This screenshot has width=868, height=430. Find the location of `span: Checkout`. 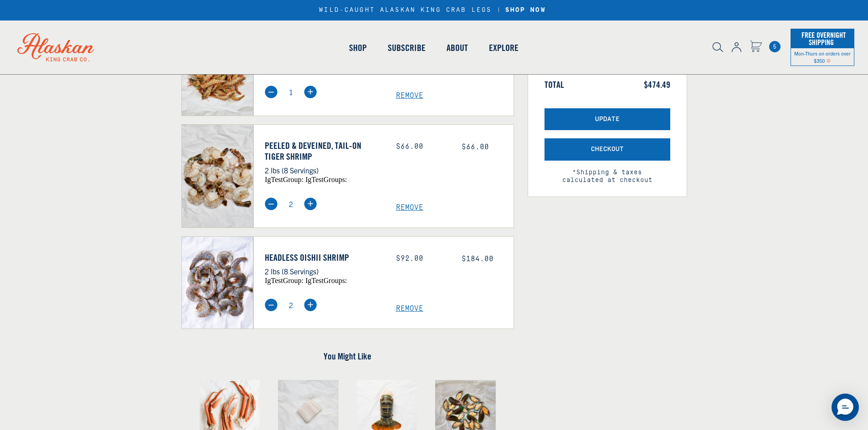

span: Checkout is located at coordinates (608, 150).